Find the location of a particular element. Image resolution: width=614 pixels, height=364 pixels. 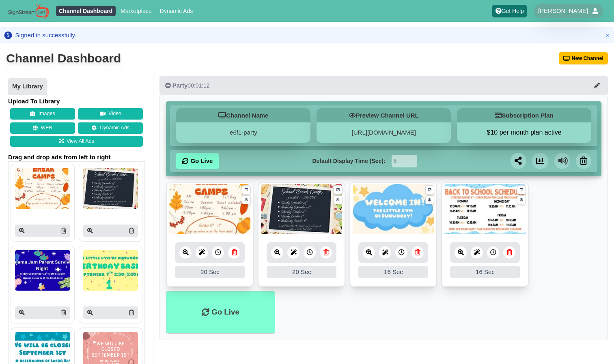

img: P250x250 image processing20250913 1472544 1k6wylf is located at coordinates (111, 188).